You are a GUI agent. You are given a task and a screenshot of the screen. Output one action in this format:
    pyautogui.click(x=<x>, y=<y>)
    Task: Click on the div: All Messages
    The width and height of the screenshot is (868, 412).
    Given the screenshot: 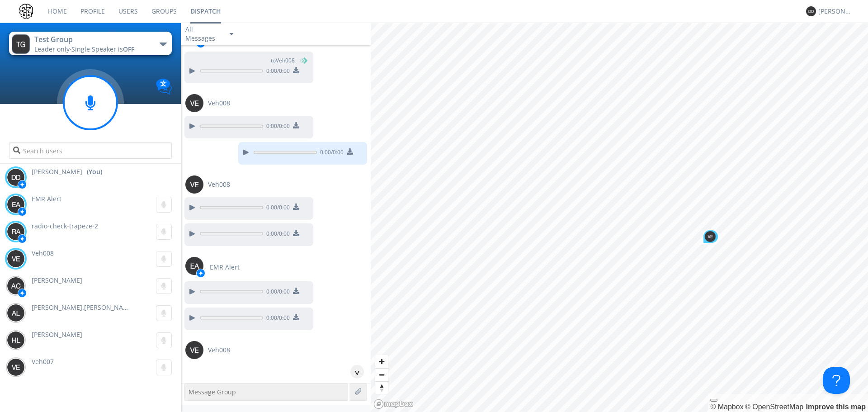 What is the action you would take?
    pyautogui.click(x=203, y=34)
    